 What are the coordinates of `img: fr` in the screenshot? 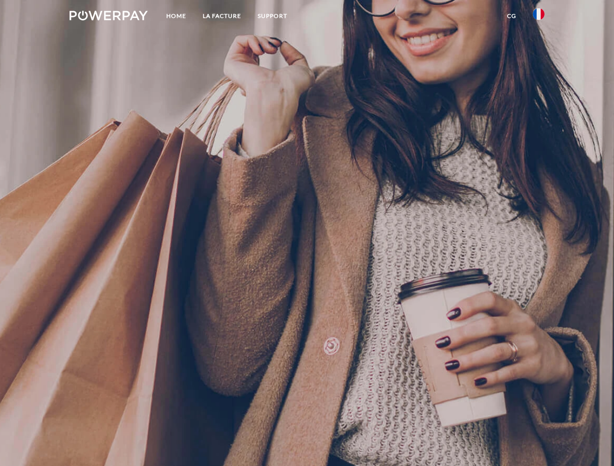 It's located at (538, 14).